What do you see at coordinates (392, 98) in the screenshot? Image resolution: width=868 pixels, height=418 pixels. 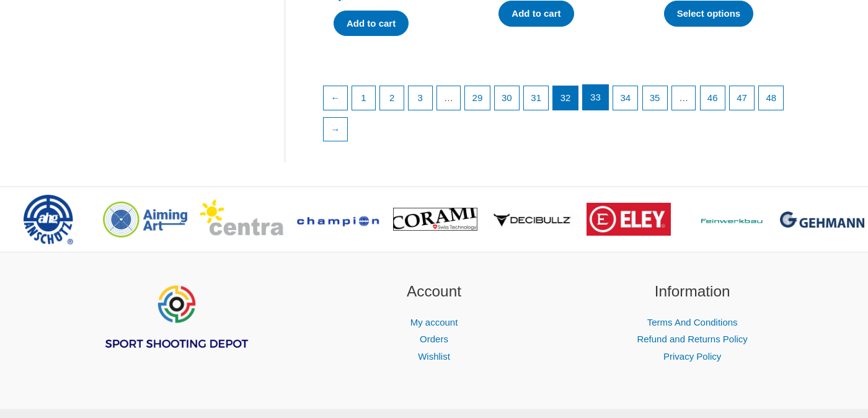 I see `a: Page 2` at bounding box center [392, 98].